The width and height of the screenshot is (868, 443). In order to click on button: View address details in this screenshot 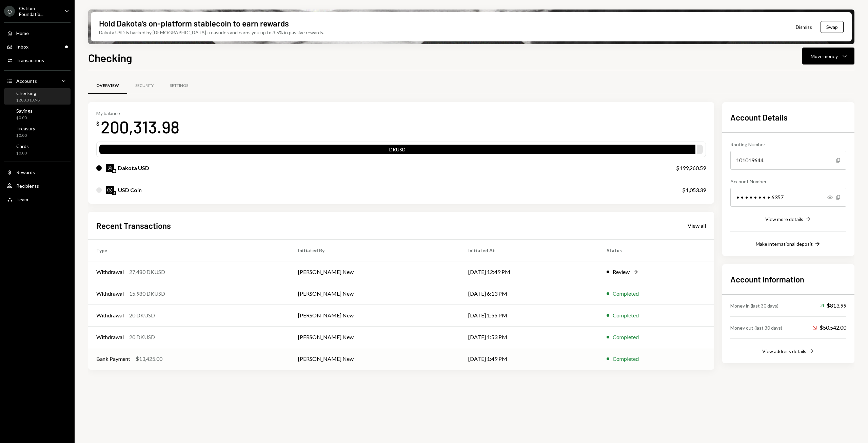, I will do `click(788, 351)`.